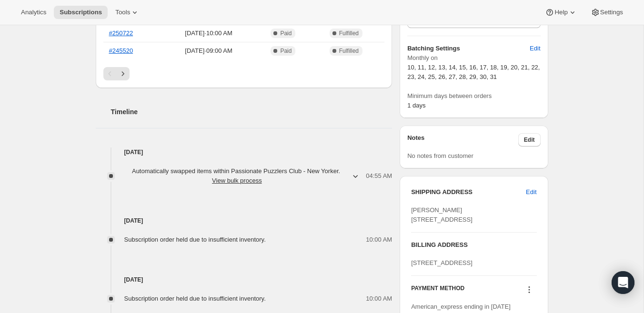  I want to click on button: Help, so click(560, 12).